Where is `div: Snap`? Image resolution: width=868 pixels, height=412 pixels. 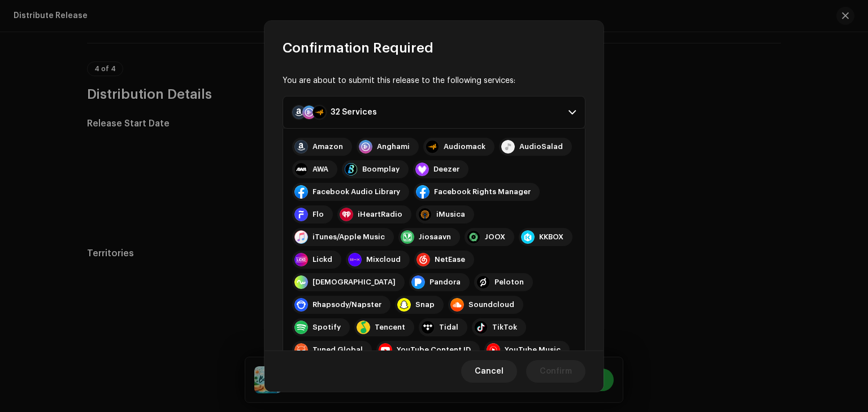
div: Snap is located at coordinates (425, 305).